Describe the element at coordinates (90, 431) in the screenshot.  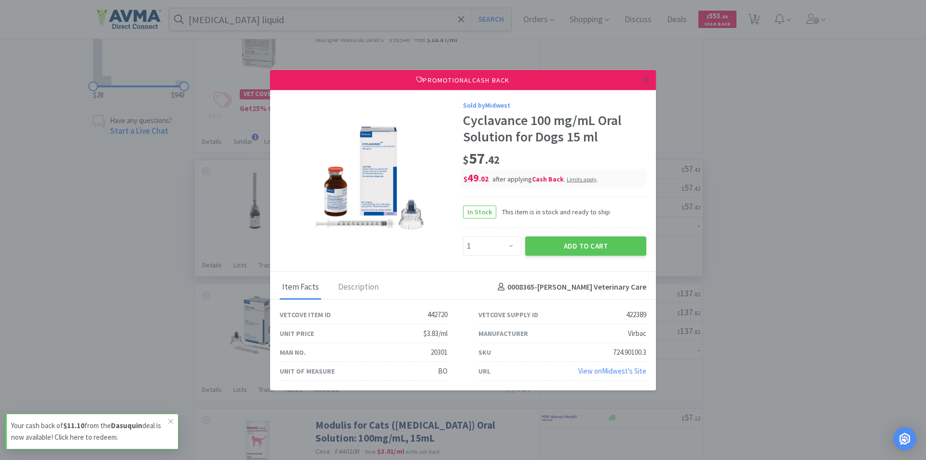
I see `p: Your cash back of from the deal is now available! Click here to redeem.` at that location.